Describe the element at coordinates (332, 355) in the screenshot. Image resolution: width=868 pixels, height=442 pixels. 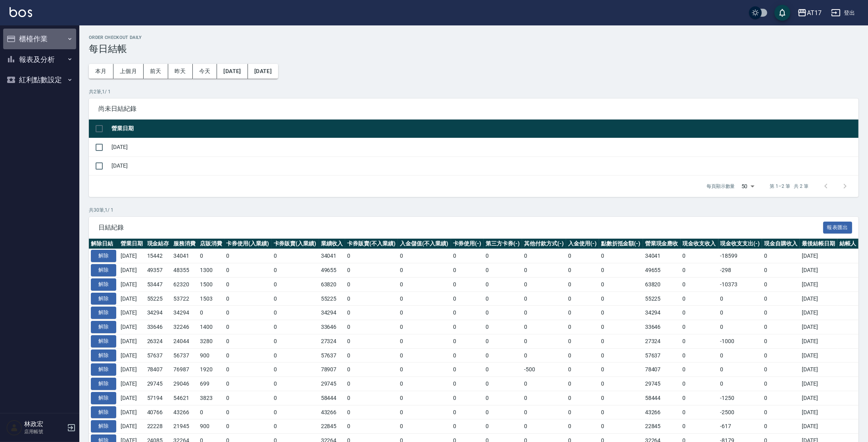
I see `td: 57637` at that location.